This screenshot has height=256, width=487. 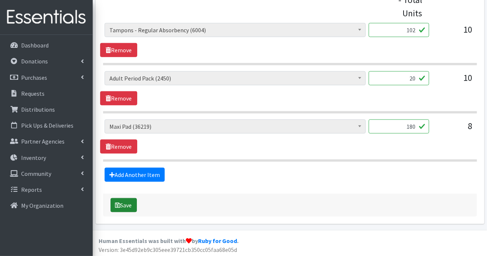 I want to click on span: Maxi Pad (36219), so click(x=235, y=126).